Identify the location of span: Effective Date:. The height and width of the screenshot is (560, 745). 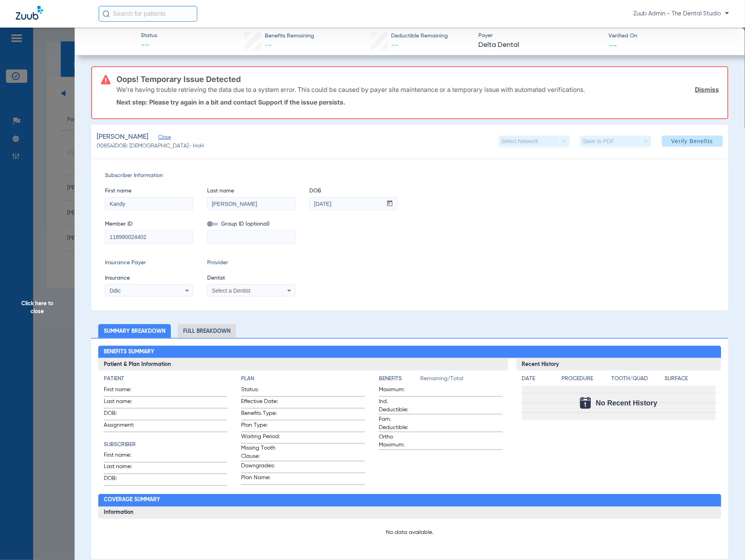
(260, 403).